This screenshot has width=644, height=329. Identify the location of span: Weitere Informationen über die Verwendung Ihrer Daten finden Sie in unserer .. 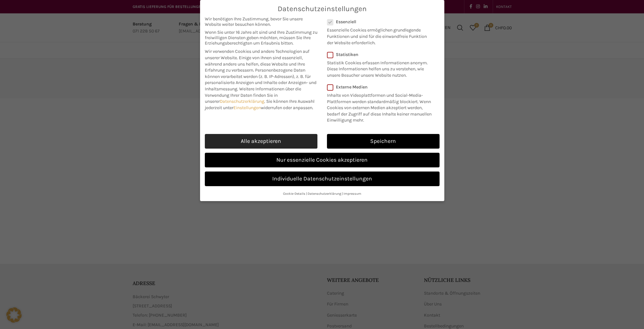
(253, 95).